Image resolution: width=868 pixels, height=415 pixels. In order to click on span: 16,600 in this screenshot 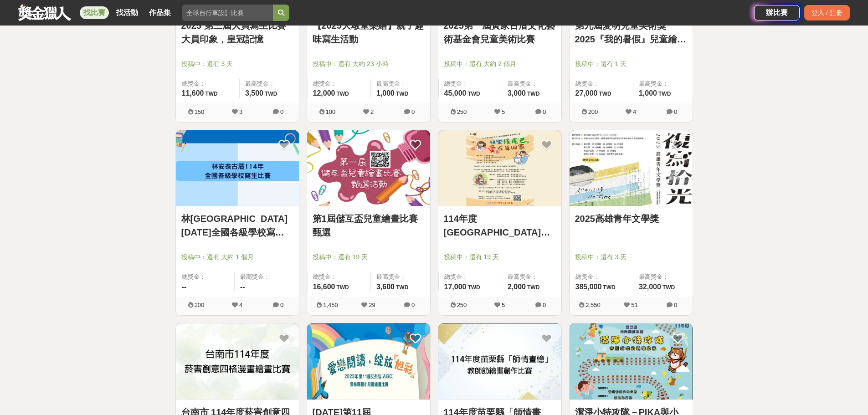, I will do `click(324, 286)`.